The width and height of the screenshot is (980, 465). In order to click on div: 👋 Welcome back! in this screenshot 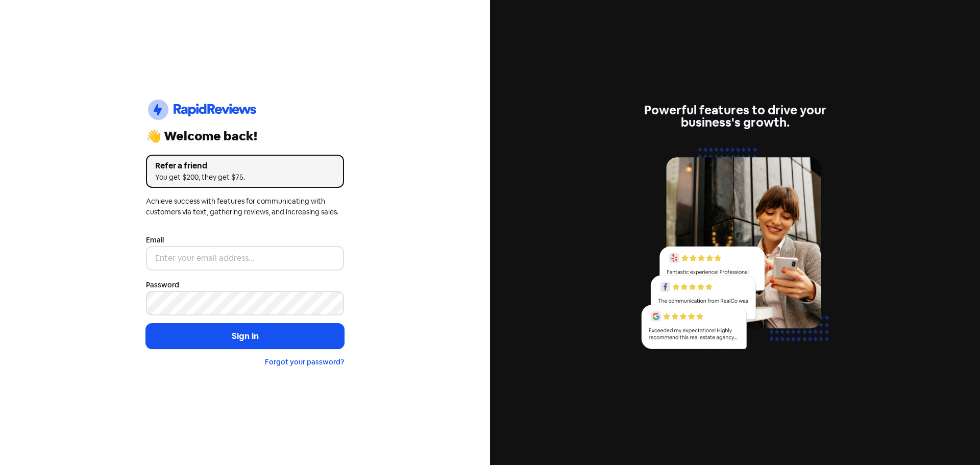, I will do `click(245, 137)`.